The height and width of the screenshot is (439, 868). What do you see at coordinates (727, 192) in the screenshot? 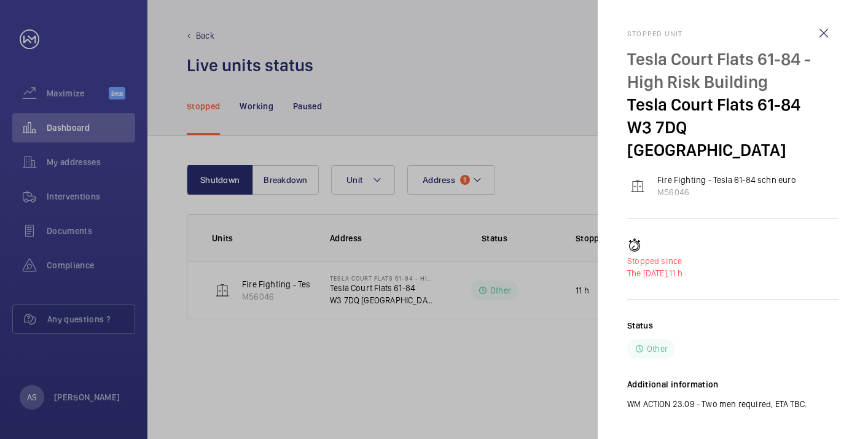
I see `p: M56046` at bounding box center [727, 192].